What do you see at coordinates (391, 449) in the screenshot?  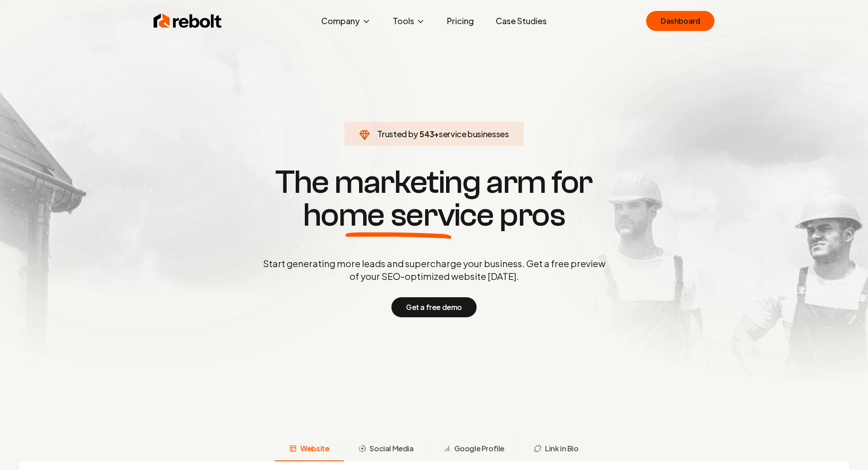 I see `span: Social Media` at bounding box center [391, 449].